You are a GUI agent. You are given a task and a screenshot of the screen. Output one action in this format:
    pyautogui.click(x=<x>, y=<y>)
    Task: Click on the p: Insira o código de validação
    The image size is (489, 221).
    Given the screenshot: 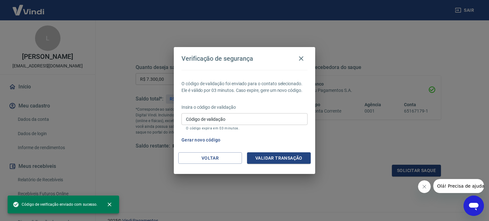 What is the action you would take?
    pyautogui.click(x=244, y=107)
    